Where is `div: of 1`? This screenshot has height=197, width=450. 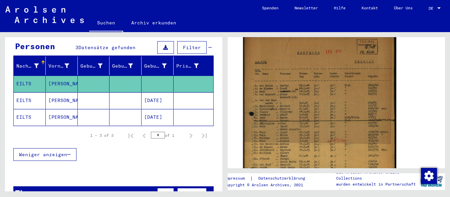
div: of 1 is located at coordinates (168, 135).